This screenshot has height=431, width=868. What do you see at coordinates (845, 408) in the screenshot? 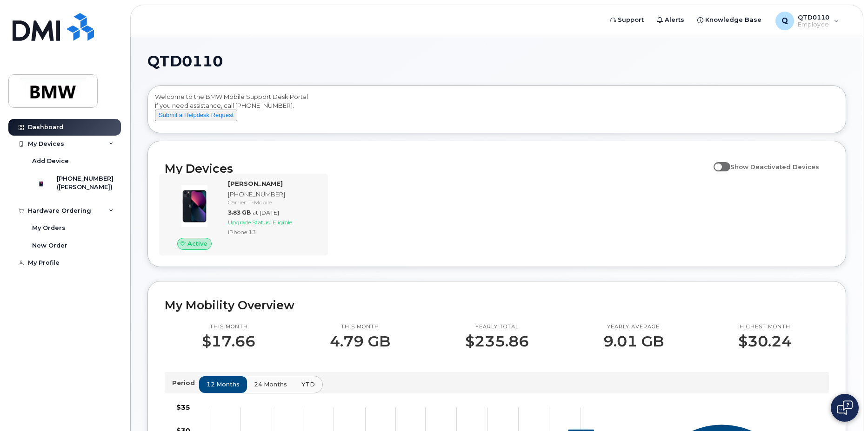
I see `img: Open chat` at bounding box center [845, 408].